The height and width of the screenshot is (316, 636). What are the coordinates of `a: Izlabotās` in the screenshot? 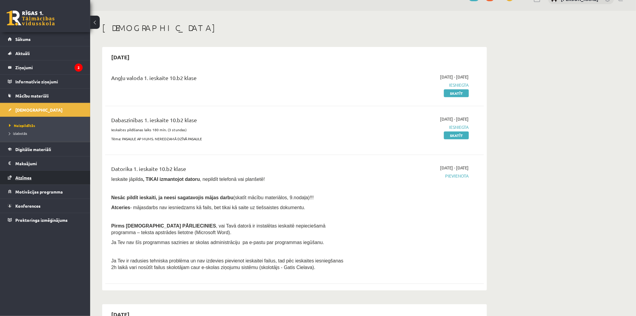 It's located at (47, 133).